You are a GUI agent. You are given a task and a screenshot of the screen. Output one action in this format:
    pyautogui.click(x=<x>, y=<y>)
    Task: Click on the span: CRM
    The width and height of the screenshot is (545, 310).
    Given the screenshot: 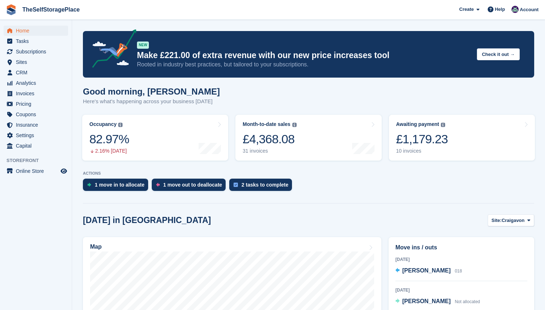 What is the action you would take?
    pyautogui.click(x=37, y=72)
    